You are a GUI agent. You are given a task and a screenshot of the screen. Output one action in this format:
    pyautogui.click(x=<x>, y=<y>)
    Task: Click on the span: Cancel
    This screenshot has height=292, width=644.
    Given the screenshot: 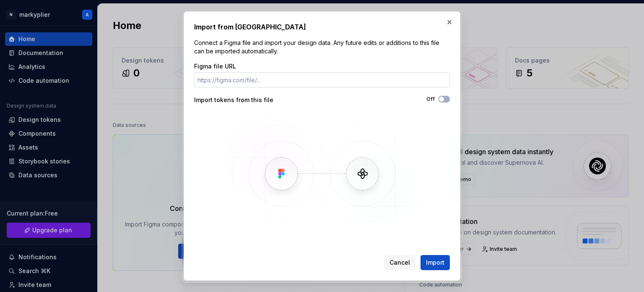 What is the action you would take?
    pyautogui.click(x=399, y=263)
    